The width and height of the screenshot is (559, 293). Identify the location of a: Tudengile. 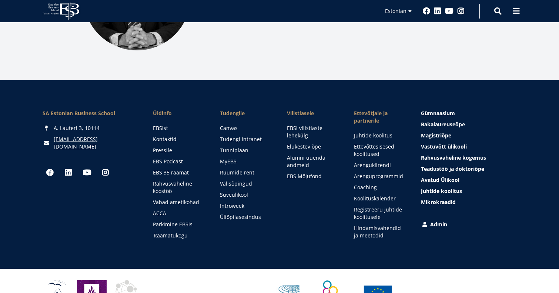
(246, 113).